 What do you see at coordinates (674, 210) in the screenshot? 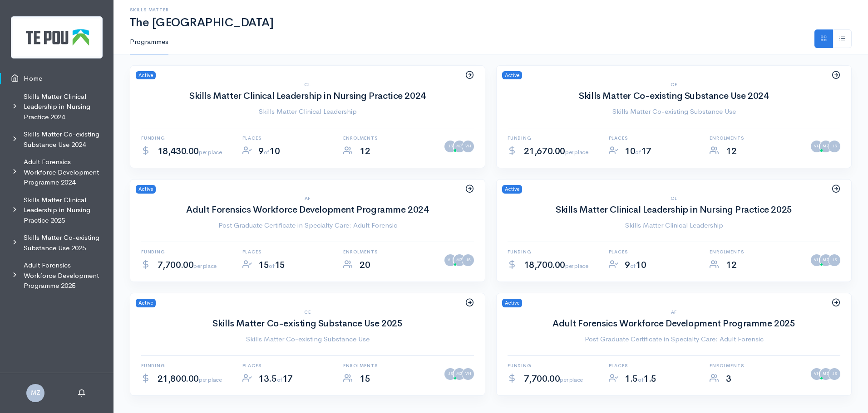
I see `a: Skills Matter Clinical Leadership in Nursing Practice 2025` at bounding box center [674, 210].